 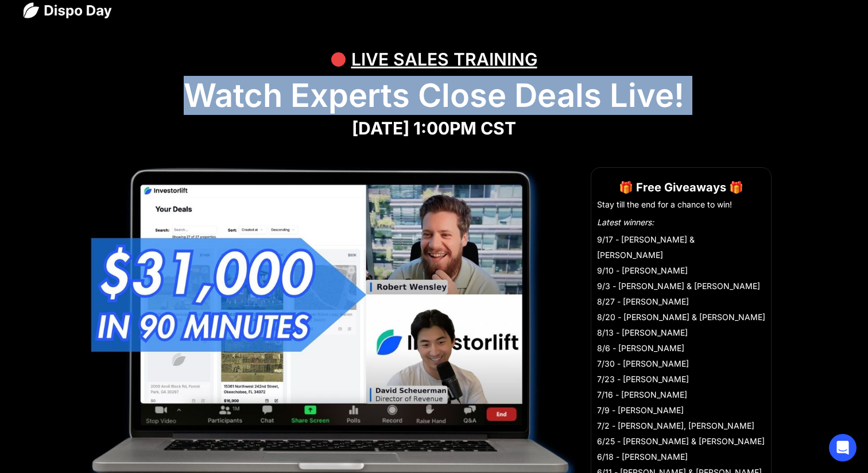 I want to click on li: Stay till the end for a chance to win!, so click(x=681, y=205).